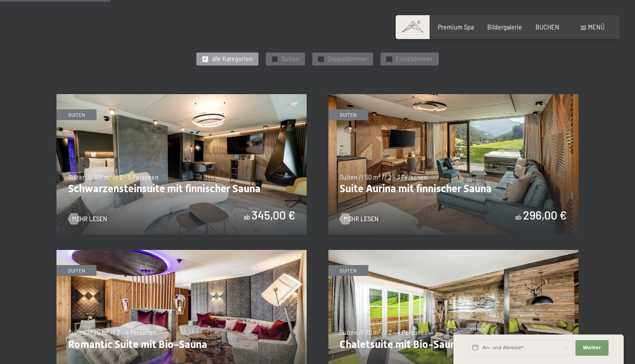  What do you see at coordinates (596, 27) in the screenshot?
I see `span: Menü` at bounding box center [596, 27].